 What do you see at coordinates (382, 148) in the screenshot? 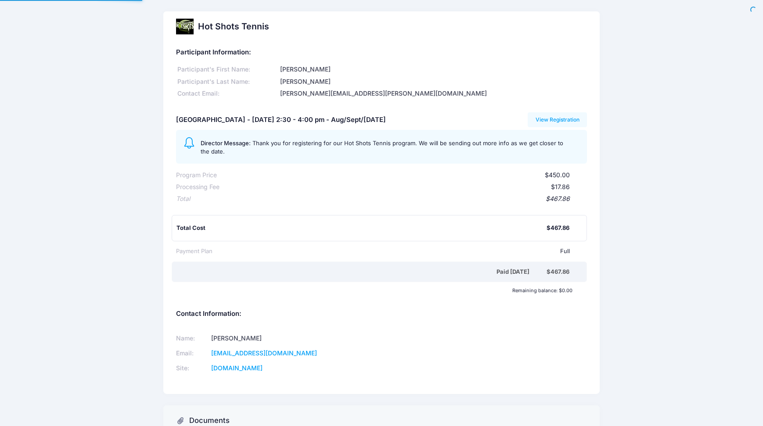
I see `span: Thank you for registering for our Hot Shots Tennis program. We will be sending out more info as w...` at bounding box center [382, 148].